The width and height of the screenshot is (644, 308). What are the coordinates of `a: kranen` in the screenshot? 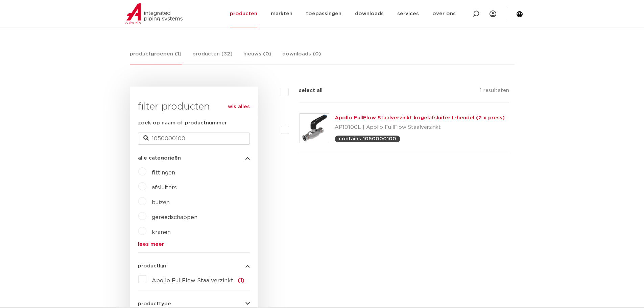 It's located at (161, 232).